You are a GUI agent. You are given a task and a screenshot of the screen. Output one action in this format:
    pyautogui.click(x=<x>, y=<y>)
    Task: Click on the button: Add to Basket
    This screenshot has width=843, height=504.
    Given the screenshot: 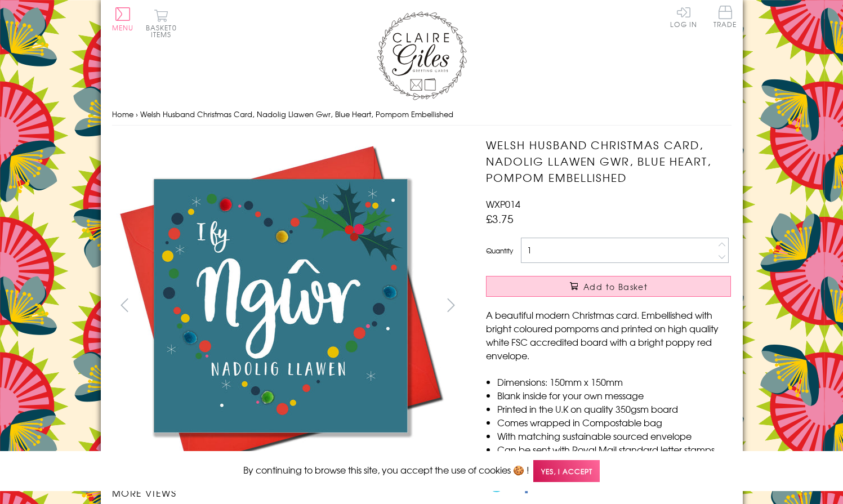 What is the action you would take?
    pyautogui.click(x=608, y=286)
    